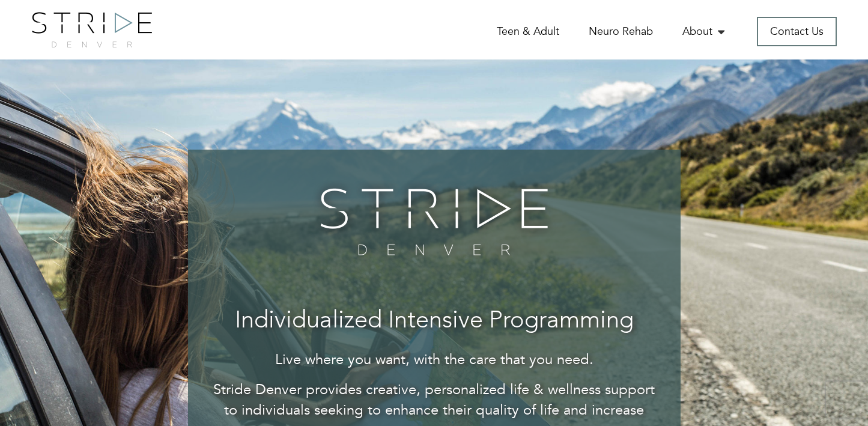 The width and height of the screenshot is (868, 426). Describe the element at coordinates (434, 222) in the screenshot. I see `img: banner-logo.png` at that location.